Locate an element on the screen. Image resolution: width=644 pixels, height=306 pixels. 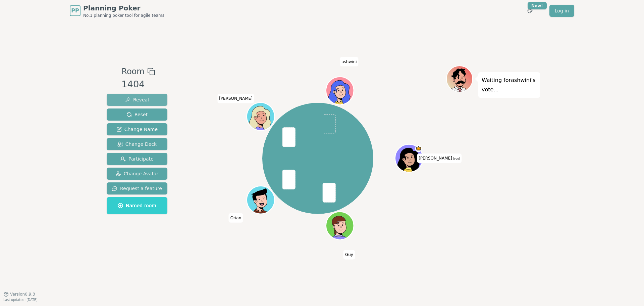
button: Change Deck is located at coordinates (137, 144).